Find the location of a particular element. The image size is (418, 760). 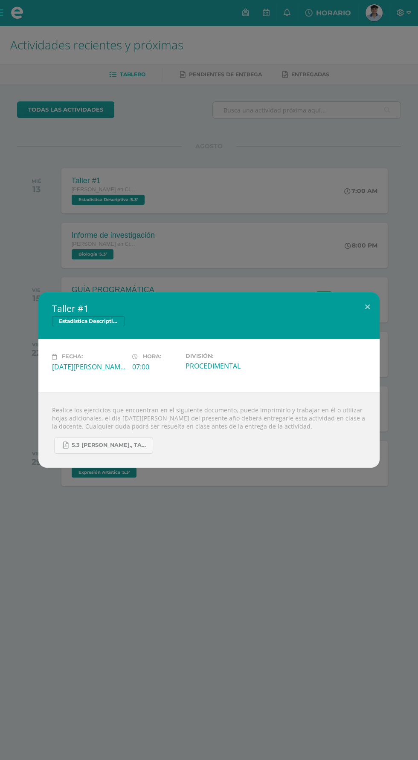

span: Fecha: is located at coordinates (72, 357).